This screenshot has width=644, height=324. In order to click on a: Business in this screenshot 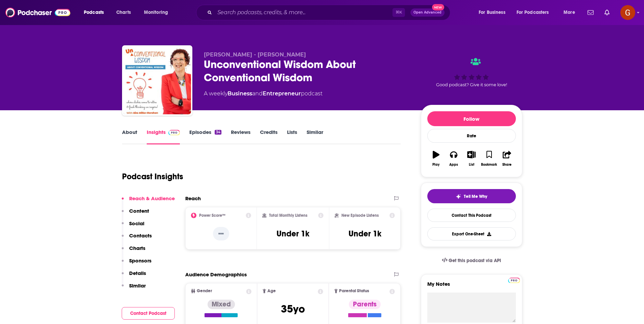, I will do `click(240, 93)`.